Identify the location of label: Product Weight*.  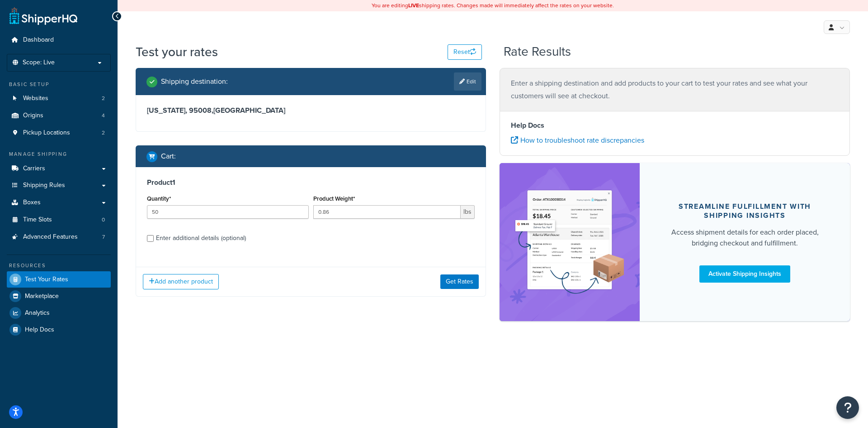
(334, 198).